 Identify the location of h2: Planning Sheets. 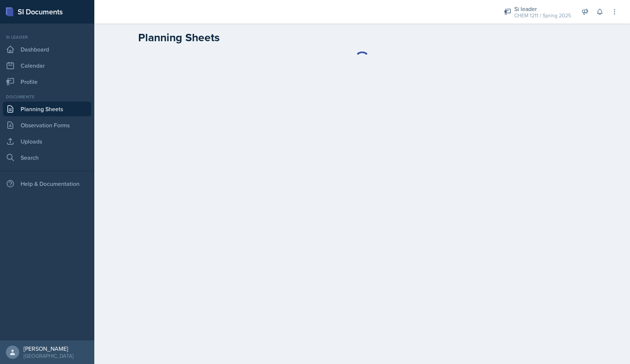
(178, 37).